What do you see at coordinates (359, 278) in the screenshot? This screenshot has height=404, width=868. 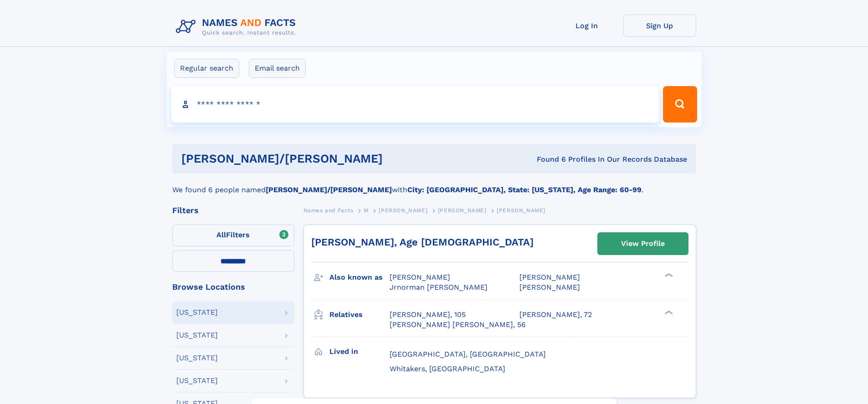 I see `h3: Also known as` at bounding box center [359, 278].